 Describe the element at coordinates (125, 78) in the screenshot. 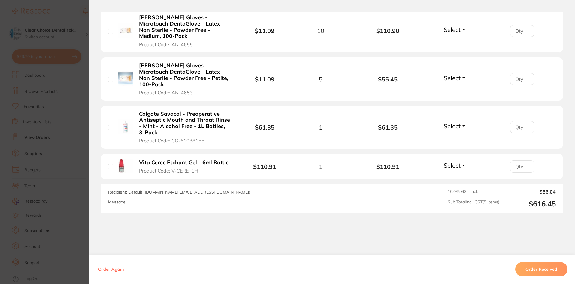

I see `img: Ansell Gloves - Microtouch DentaGlove - Latex - Non Sterile - Powder Free - Petite, 100-Pack` at that location.